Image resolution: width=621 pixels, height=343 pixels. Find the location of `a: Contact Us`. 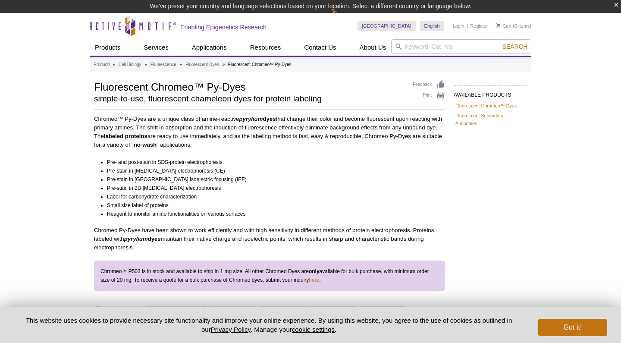

a: Contact Us is located at coordinates (320, 47).